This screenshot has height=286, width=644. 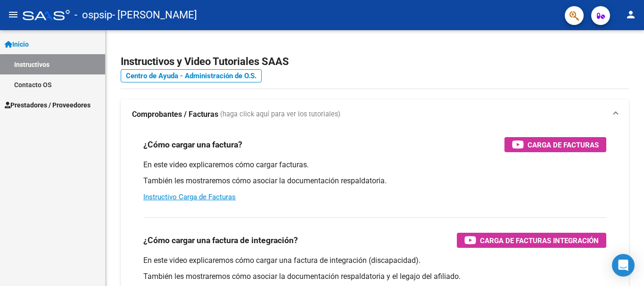 What do you see at coordinates (531, 240) in the screenshot?
I see `button: Carga de Facturas Integración` at bounding box center [531, 240].